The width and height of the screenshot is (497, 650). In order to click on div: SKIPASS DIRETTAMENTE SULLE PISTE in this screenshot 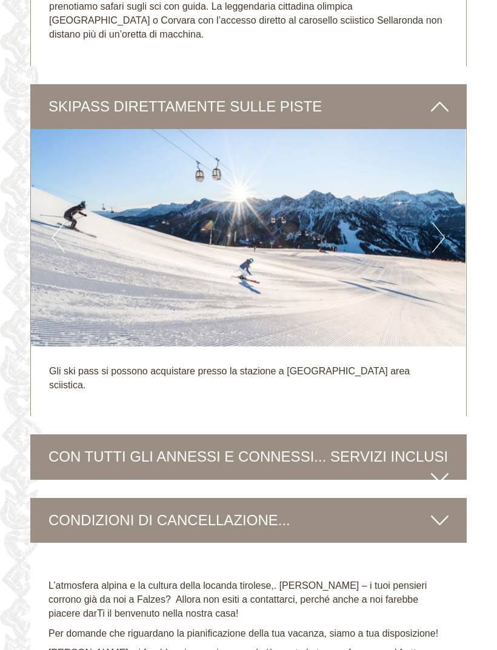, I will do `click(248, 107)`.